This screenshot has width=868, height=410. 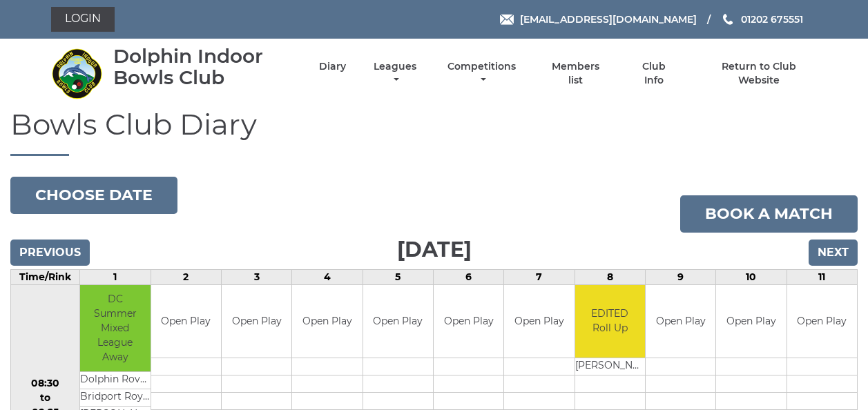 I want to click on td: 3, so click(x=256, y=278).